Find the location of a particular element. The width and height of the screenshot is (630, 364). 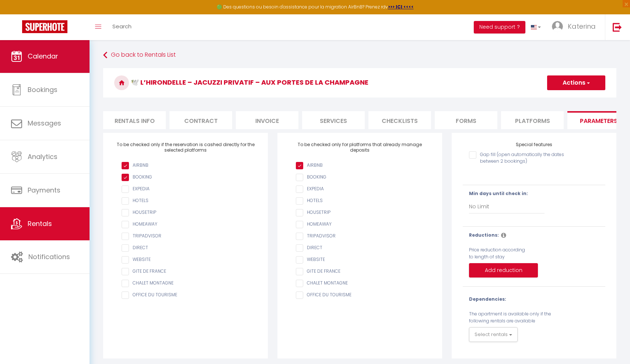

span: Messages is located at coordinates (44, 123).